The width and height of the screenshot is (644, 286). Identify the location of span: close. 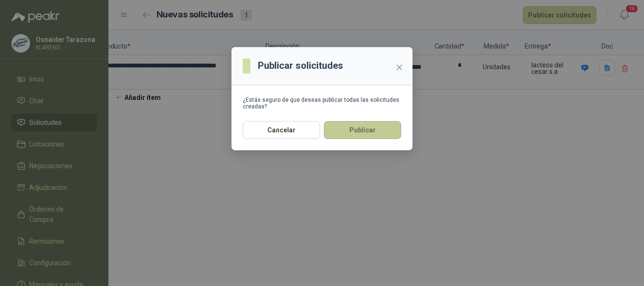
(399, 68).